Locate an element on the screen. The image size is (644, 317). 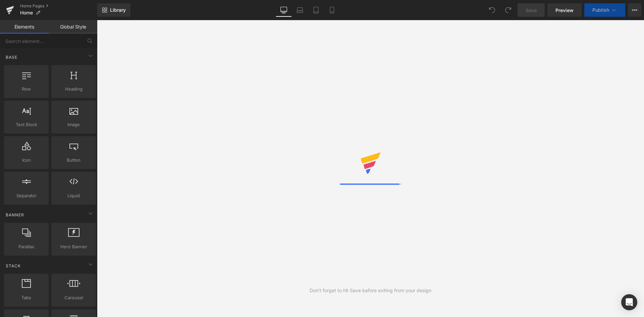
span: Preview is located at coordinates (565, 10).